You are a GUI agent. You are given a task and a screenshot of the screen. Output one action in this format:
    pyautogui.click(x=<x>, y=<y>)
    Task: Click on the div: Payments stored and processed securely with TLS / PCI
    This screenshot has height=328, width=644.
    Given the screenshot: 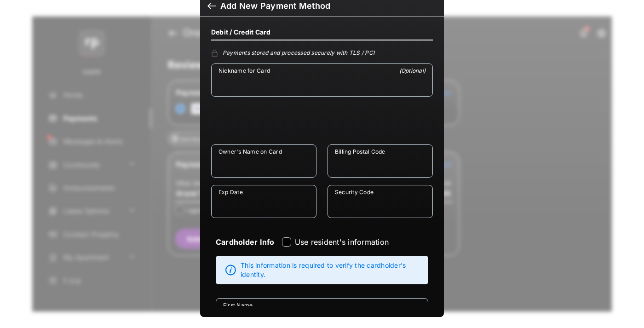 What is the action you would take?
    pyautogui.click(x=322, y=52)
    